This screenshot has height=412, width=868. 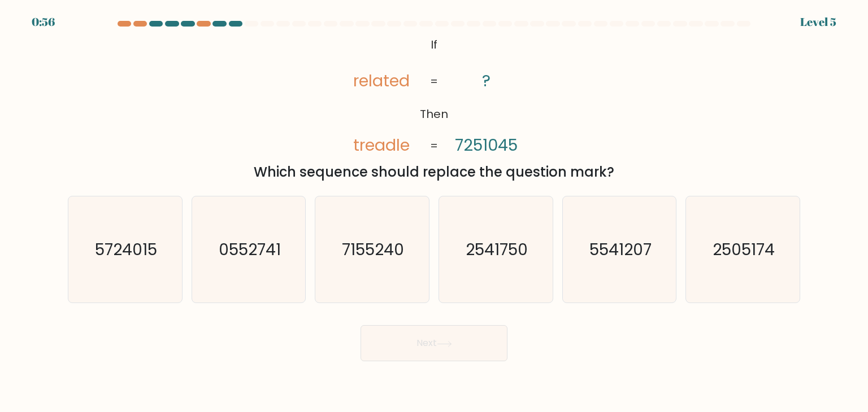 I want to click on tspan: related, so click(x=382, y=81).